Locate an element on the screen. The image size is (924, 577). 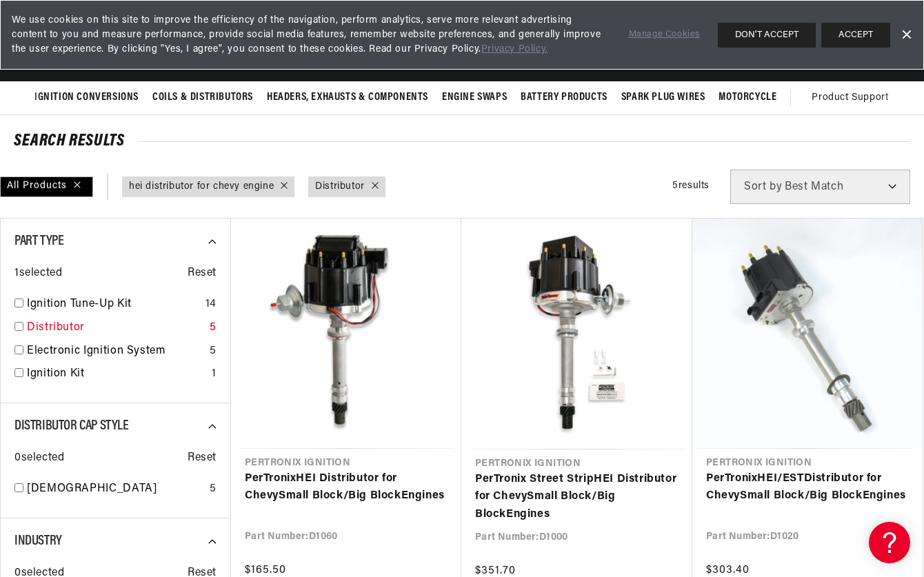
a: Ignition Kit is located at coordinates (116, 375).